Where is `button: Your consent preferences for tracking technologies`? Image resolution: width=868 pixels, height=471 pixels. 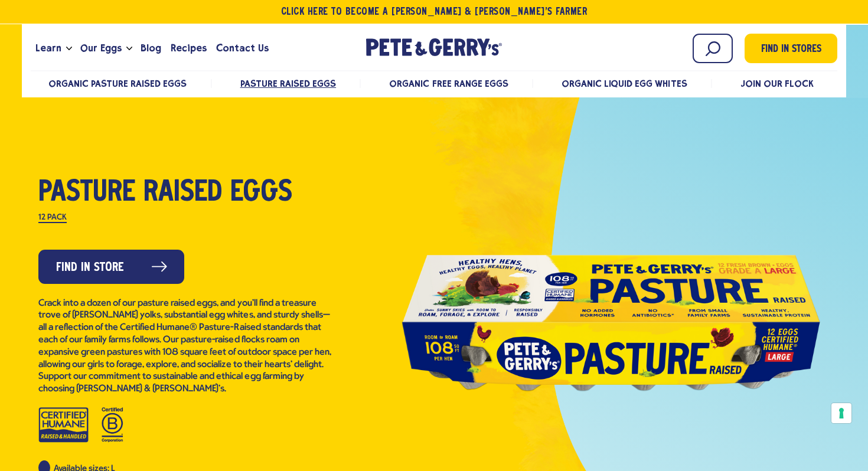
button: Your consent preferences for tracking technologies is located at coordinates (842, 413).